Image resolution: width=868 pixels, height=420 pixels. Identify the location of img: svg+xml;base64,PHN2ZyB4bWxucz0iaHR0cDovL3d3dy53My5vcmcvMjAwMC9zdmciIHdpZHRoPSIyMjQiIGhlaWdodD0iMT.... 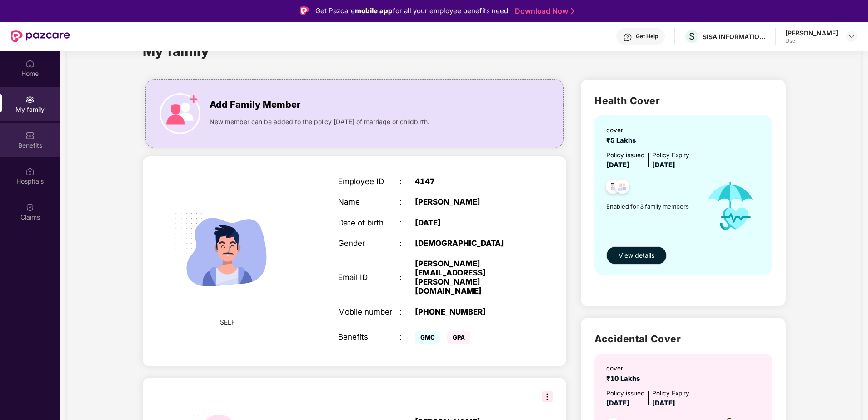
(228, 252).